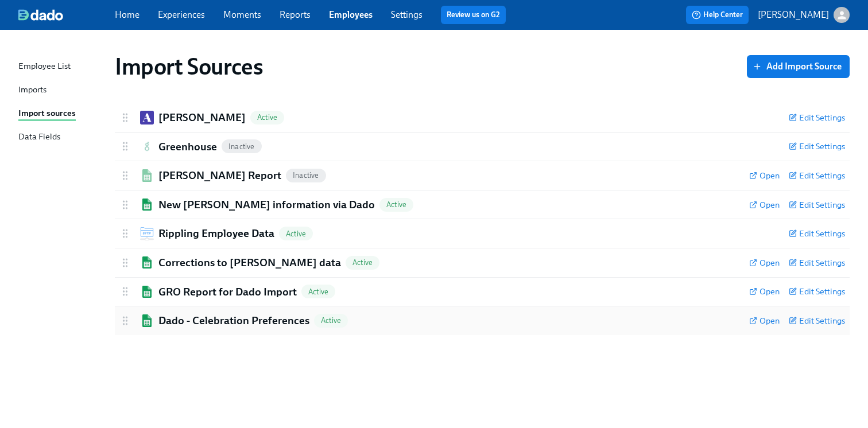 This screenshot has width=868, height=428. Describe the element at coordinates (188, 147) in the screenshot. I see `h2: Greenhouse` at that location.